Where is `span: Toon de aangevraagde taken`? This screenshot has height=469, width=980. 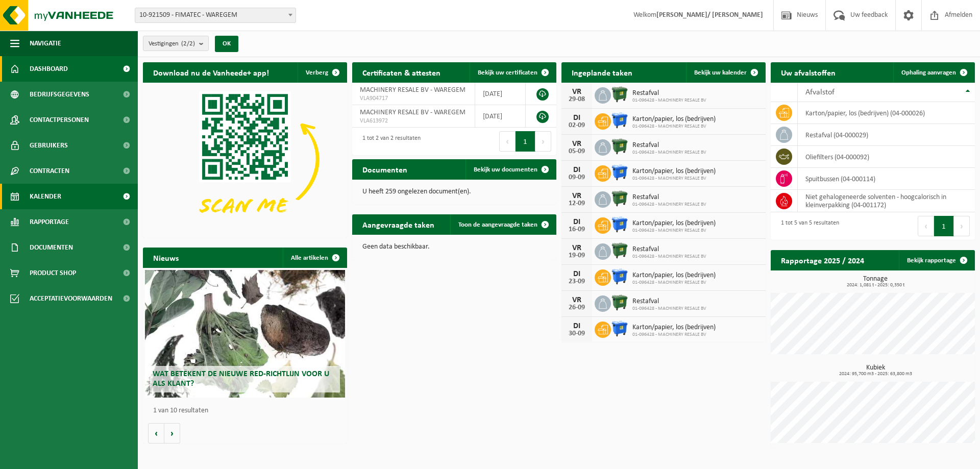 span: Toon de aangevraagde taken is located at coordinates (498, 225).